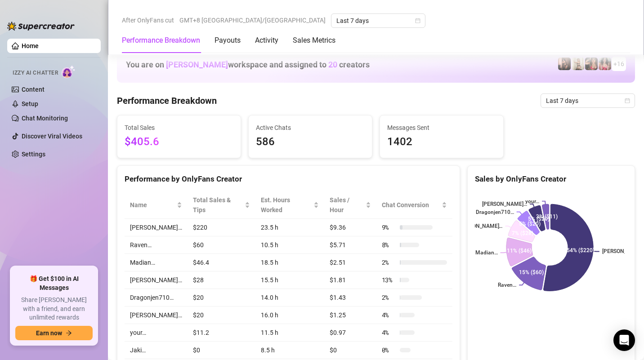  I want to click on td: 8.5 h, so click(290, 350).